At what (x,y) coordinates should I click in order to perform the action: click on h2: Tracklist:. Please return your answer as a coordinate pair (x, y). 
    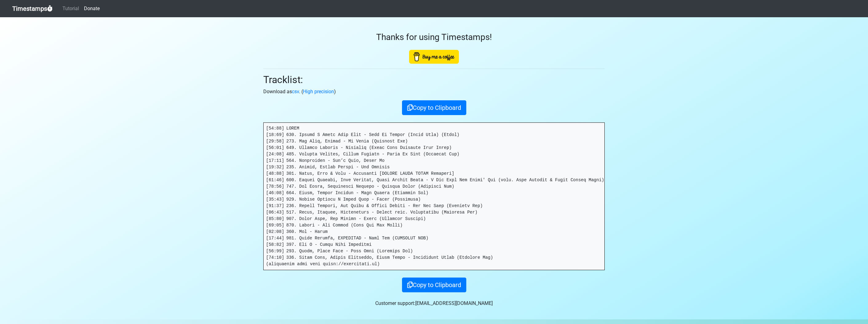
    Looking at the image, I should click on (434, 80).